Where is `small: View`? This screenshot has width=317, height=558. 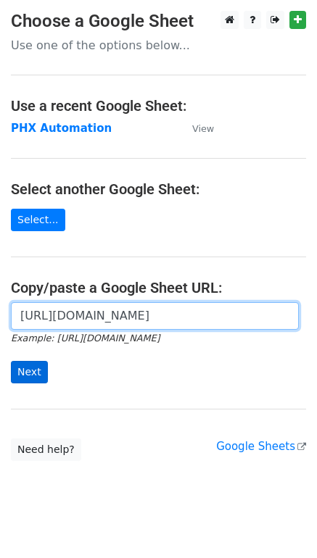 small: View is located at coordinates (203, 128).